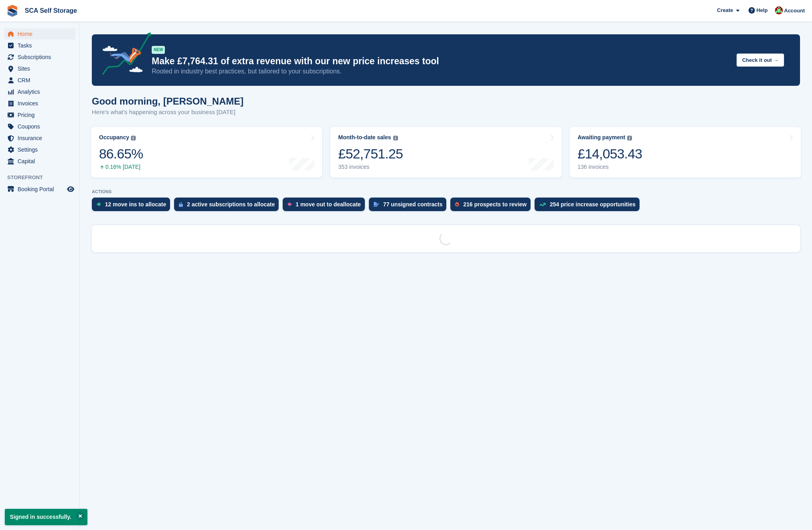 The width and height of the screenshot is (812, 530). What do you see at coordinates (133, 207) in the screenshot?
I see `a: 12 move ins to allocate` at bounding box center [133, 207].